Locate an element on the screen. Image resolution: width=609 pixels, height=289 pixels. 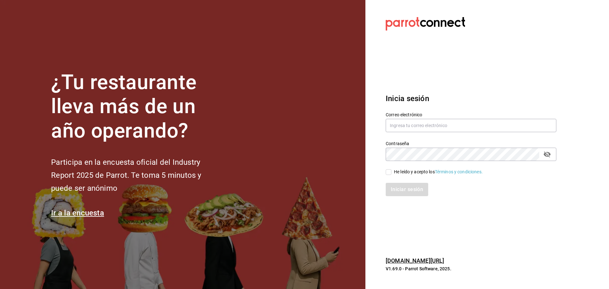
h1: ¿Tu restaurante lleva más de un año operando? is located at coordinates (137, 107).